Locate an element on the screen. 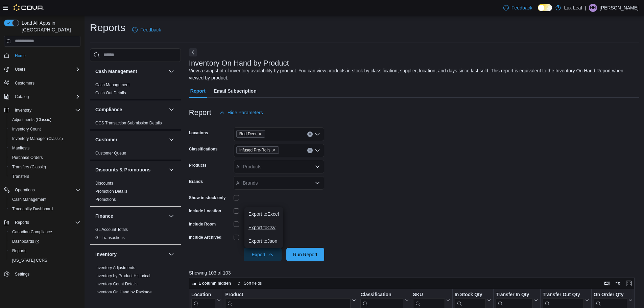 Image resolution: width=644 pixels, height=308 pixels. span: Export to Csv is located at coordinates (264, 227).